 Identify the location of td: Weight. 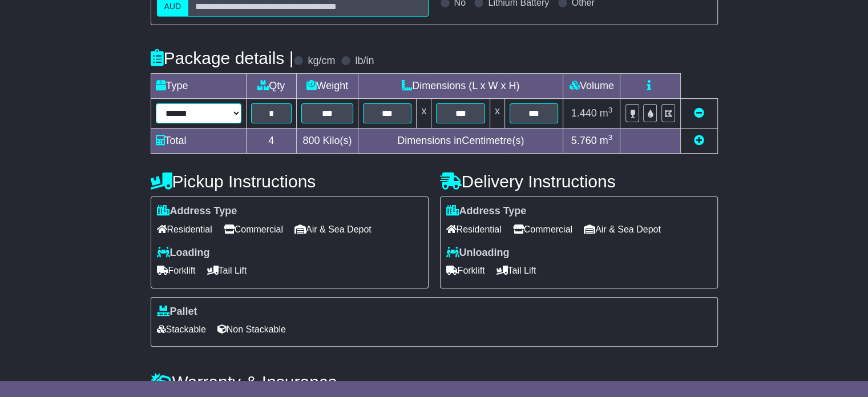
(327, 86).